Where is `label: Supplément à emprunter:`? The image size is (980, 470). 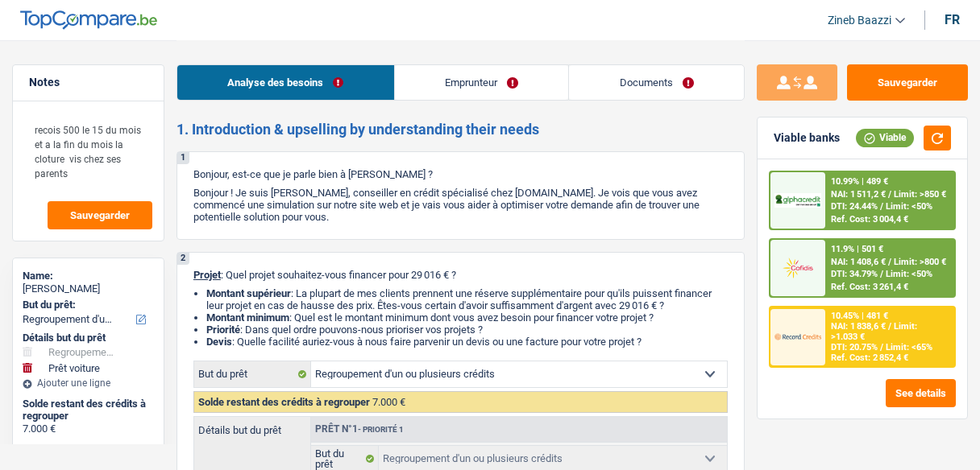 label: Supplément à emprunter: is located at coordinates (86, 450).